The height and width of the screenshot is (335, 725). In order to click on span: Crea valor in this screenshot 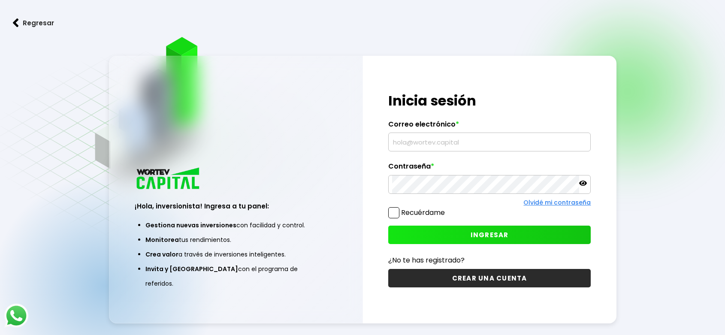, I will do `click(162, 255)`.